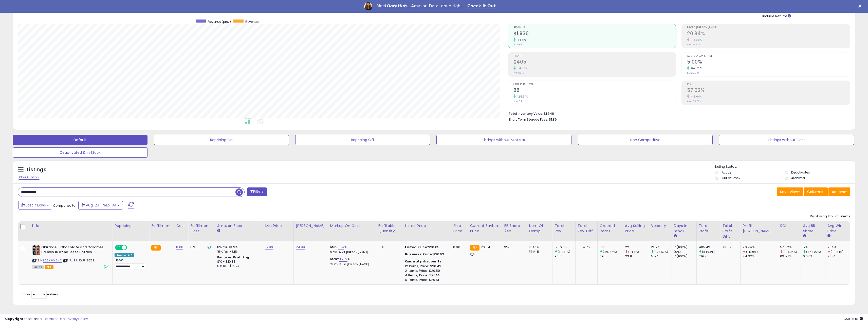  Describe the element at coordinates (789, 225) in the screenshot. I see `div: ROI` at that location.